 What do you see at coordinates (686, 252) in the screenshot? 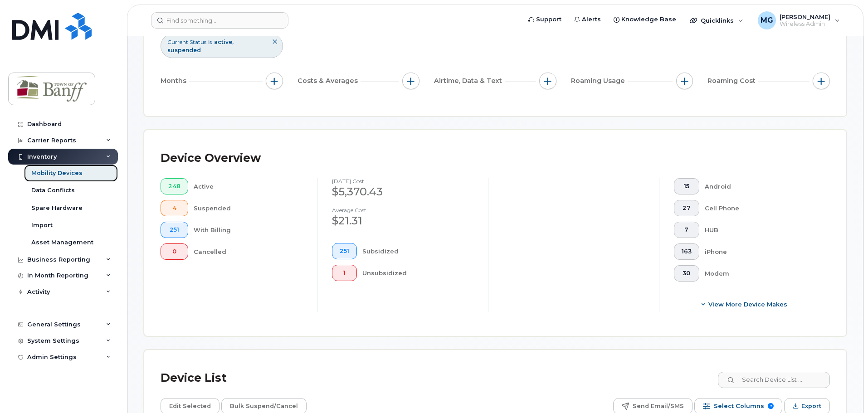
I see `span: 163` at bounding box center [686, 252].